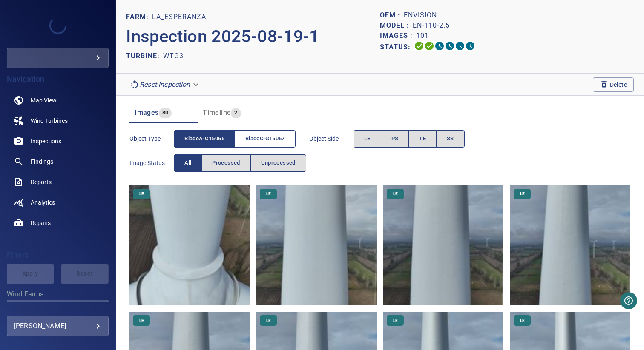  What do you see at coordinates (420, 15) in the screenshot?
I see `p: Envision` at bounding box center [420, 15].